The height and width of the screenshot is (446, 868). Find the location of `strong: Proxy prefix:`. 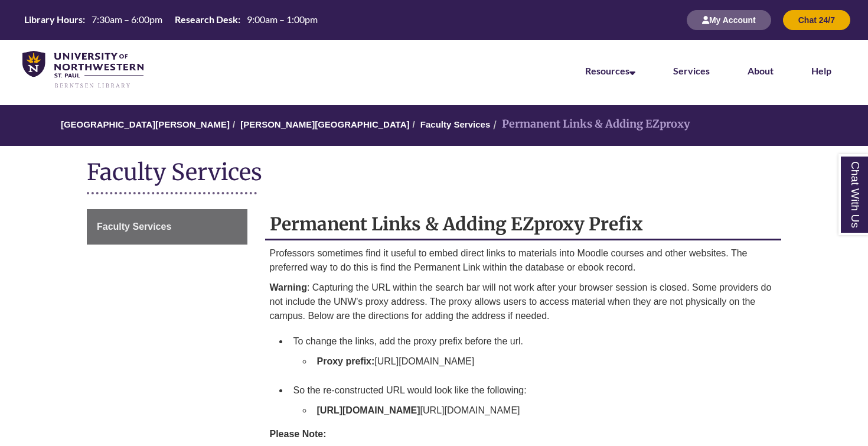

strong: Proxy prefix: is located at coordinates (346, 361).